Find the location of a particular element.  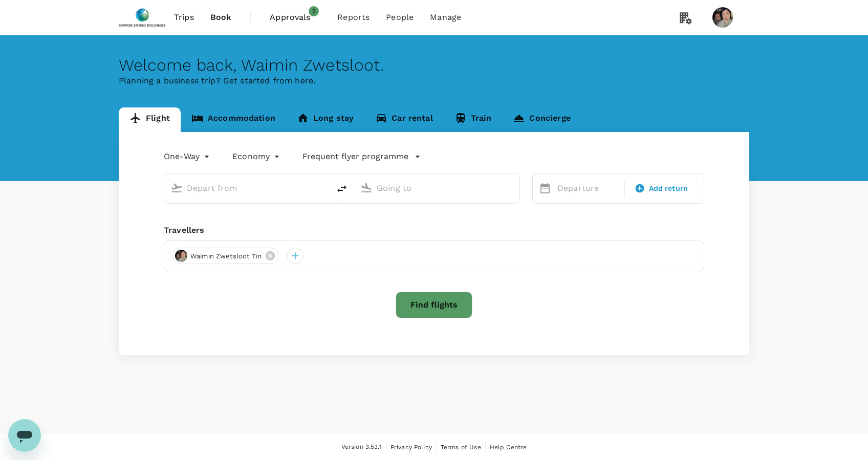

span: Version 3.53.1 is located at coordinates (361, 447).